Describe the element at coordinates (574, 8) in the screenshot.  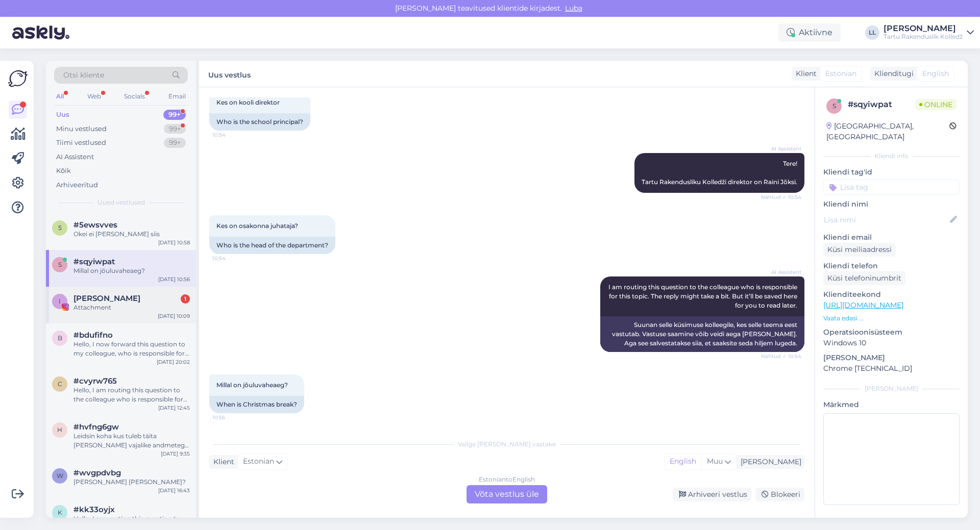
I see `span: Luba` at that location.